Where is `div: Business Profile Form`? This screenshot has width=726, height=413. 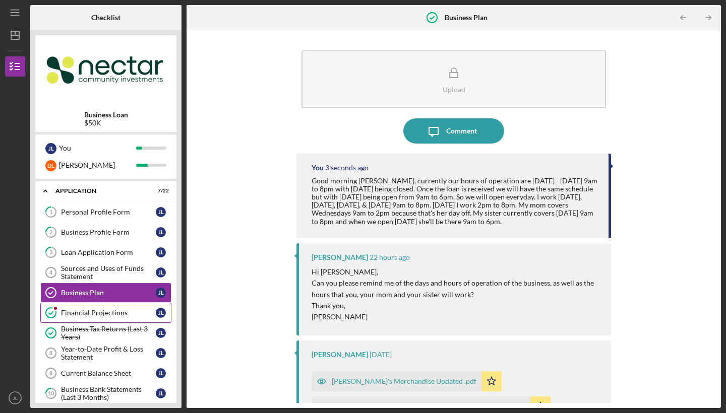
div: Business Profile Form is located at coordinates (108, 232).